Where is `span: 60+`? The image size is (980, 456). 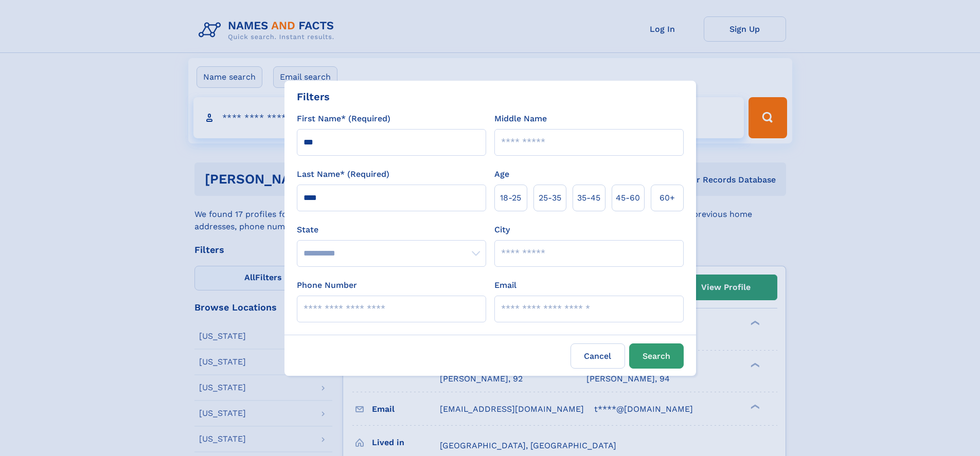 span: 60+ is located at coordinates (667, 198).